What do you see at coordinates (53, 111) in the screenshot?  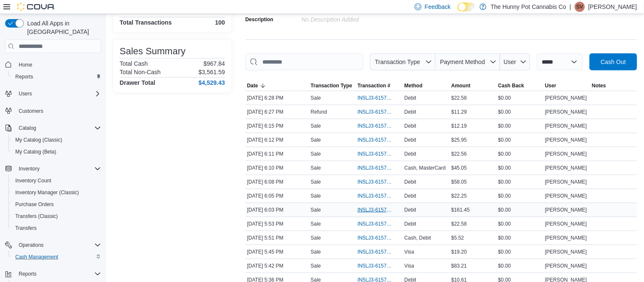 I see `button: Customers` at bounding box center [53, 111].